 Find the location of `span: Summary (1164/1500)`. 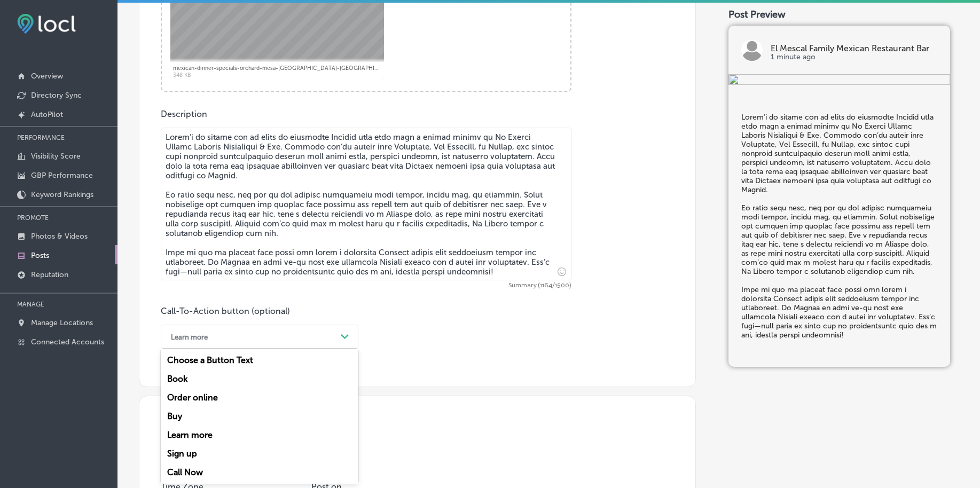

span: Summary (1164/1500) is located at coordinates (365, 286).